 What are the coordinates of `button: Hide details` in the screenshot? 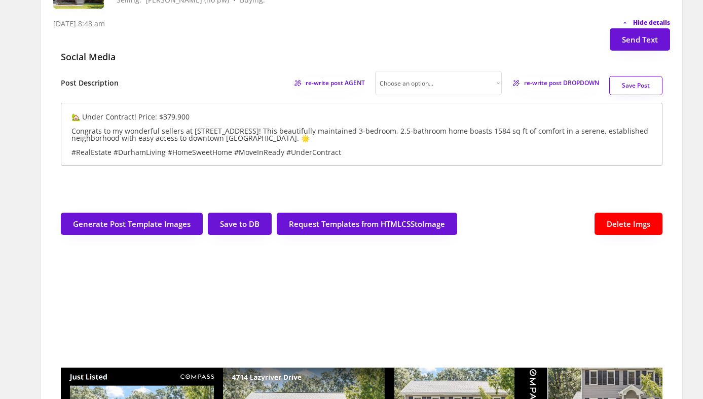 It's located at (645, 23).